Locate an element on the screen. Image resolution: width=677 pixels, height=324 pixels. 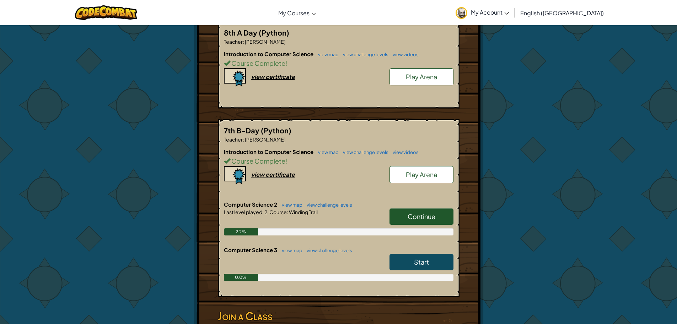
a: CodeCombat logo is located at coordinates (106, 12).